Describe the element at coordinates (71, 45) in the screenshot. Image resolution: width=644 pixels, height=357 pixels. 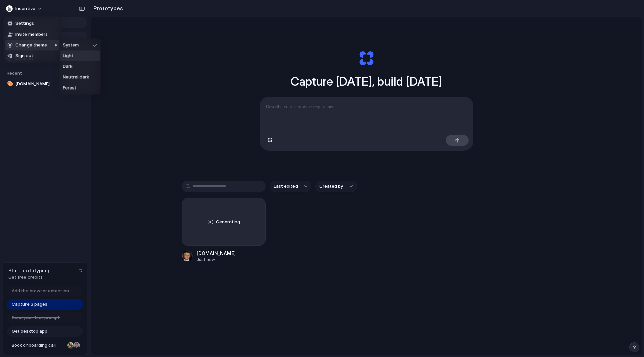
I see `span: System` at that location.